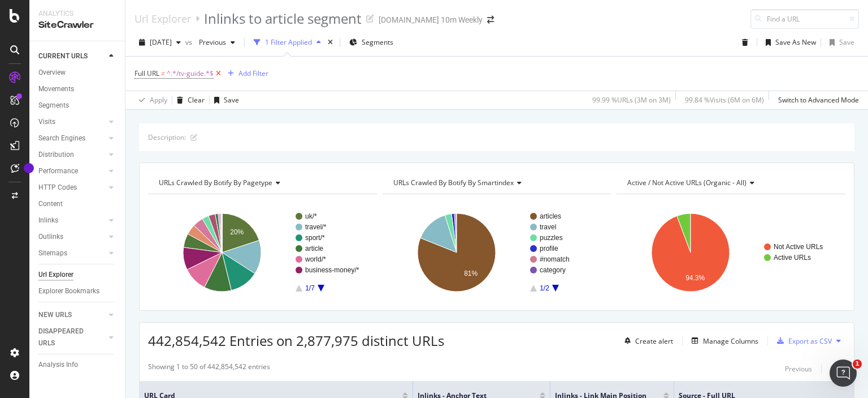 The image size is (868, 398). Describe the element at coordinates (63, 56) in the screenshot. I see `div: CURRENT URLS` at that location.